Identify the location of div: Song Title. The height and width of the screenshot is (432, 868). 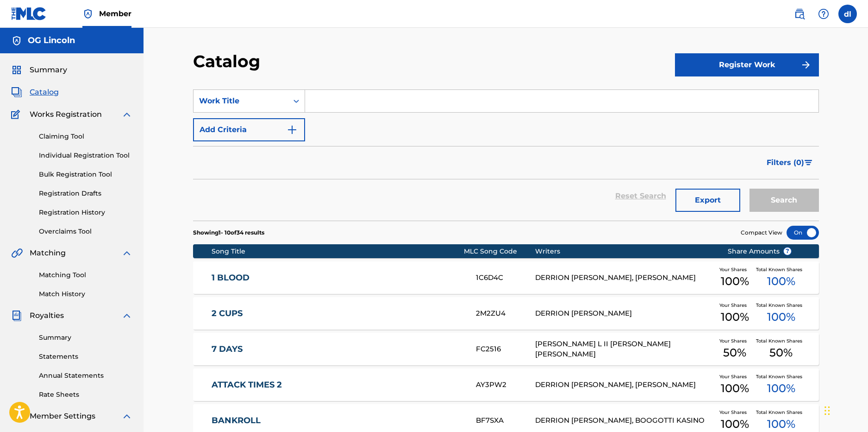
(338, 252).